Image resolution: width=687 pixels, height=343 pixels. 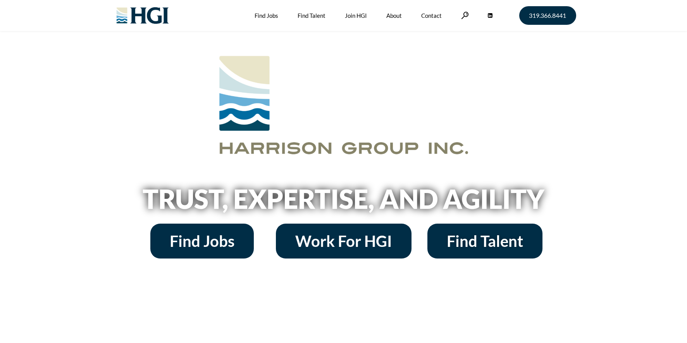 What do you see at coordinates (485, 241) in the screenshot?
I see `a: Find Talent` at bounding box center [485, 241].